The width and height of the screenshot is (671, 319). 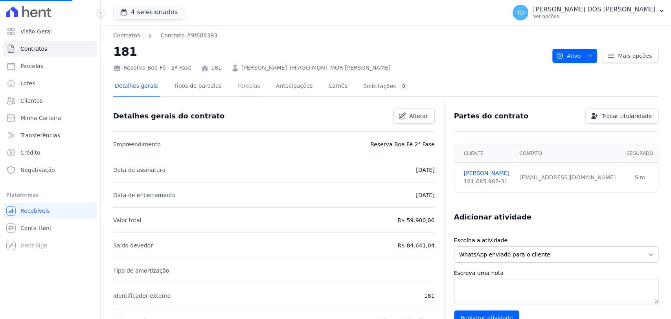 What do you see at coordinates (127, 220) in the screenshot?
I see `p: Valor total` at bounding box center [127, 220].